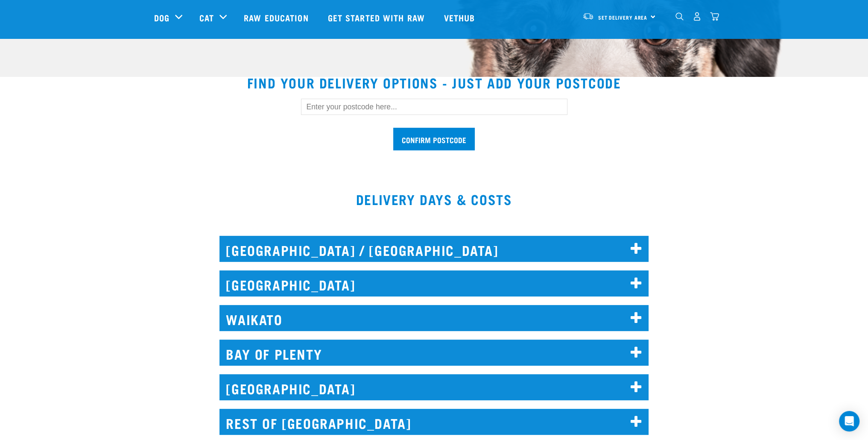 Image resolution: width=868 pixels, height=440 pixels. Describe the element at coordinates (434, 352) in the screenshot. I see `h2: BAY OF PLENTY` at that location.